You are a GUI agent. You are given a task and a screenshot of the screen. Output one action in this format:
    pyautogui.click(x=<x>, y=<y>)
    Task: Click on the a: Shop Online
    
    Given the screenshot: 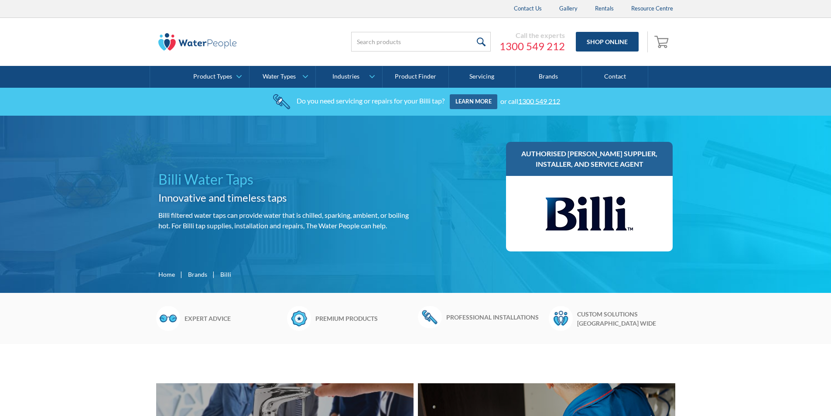 What is the action you would take?
    pyautogui.click(x=607, y=41)
    